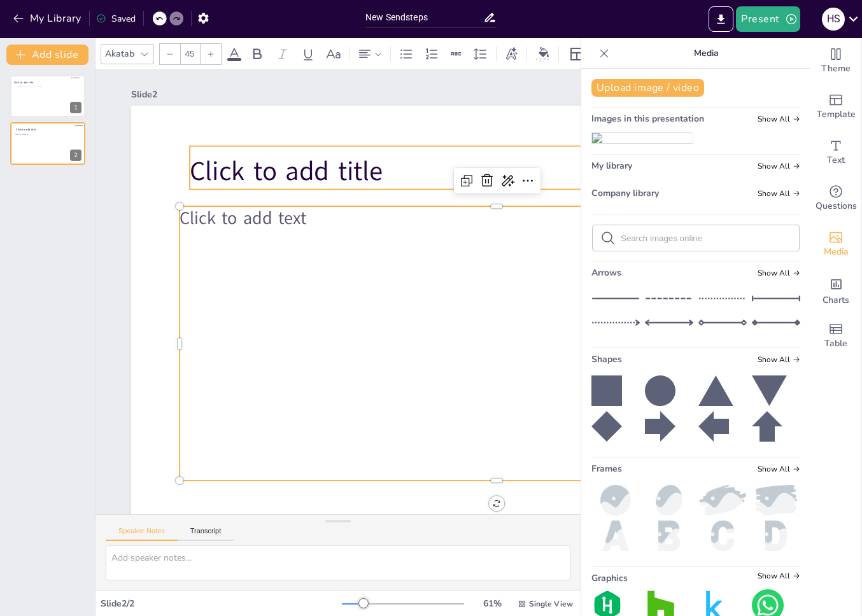 The height and width of the screenshot is (616, 862). Describe the element at coordinates (607, 359) in the screenshot. I see `span: Shapes` at that location.